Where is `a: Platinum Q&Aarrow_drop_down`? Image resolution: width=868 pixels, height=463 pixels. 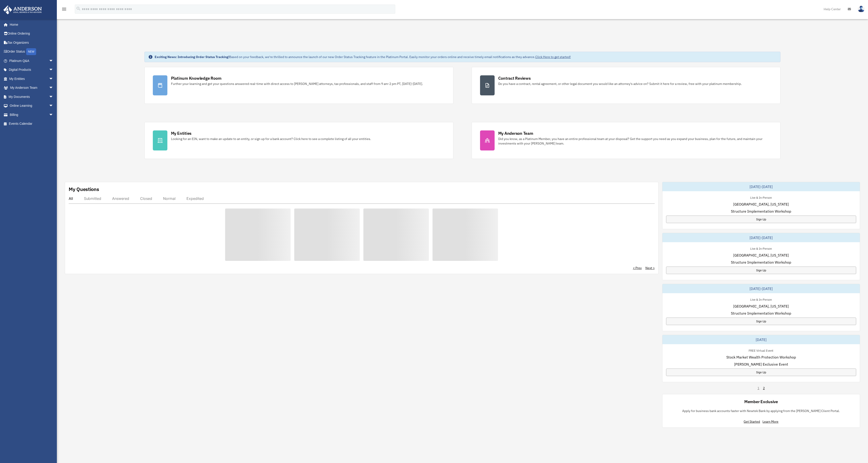 a: Platinum Q&Aarrow_drop_down is located at coordinates (31, 61).